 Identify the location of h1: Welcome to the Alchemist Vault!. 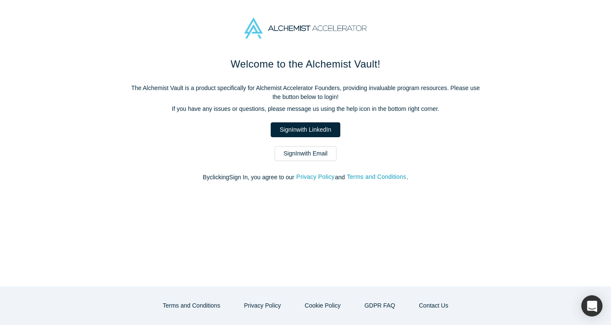
(306, 64).